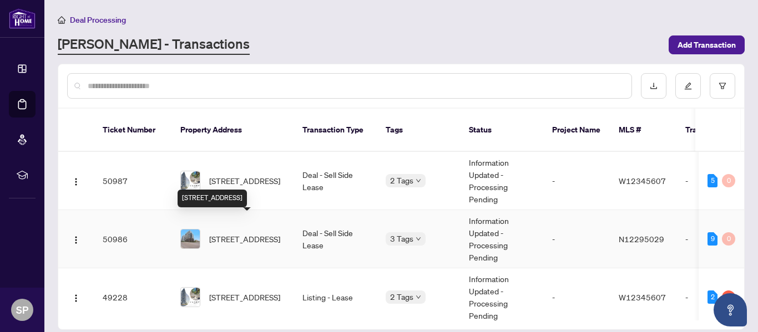 This screenshot has height=332, width=758. I want to click on button: download, so click(654, 86).